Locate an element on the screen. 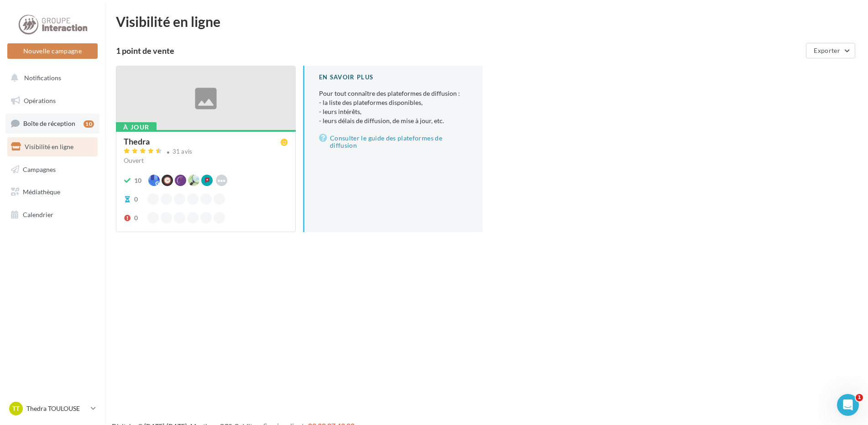 The height and width of the screenshot is (425, 868). a: Consulter le guide des plateformes de diffusion is located at coordinates (394, 142).